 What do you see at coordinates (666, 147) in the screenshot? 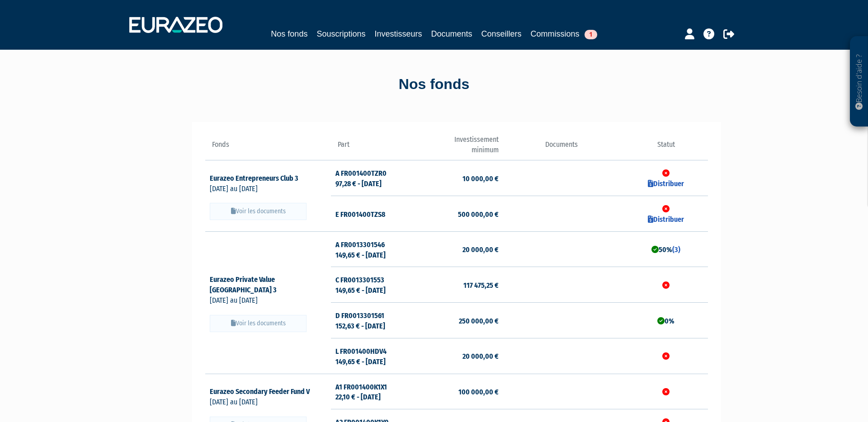
I see `th: Statut` at bounding box center [666, 147].